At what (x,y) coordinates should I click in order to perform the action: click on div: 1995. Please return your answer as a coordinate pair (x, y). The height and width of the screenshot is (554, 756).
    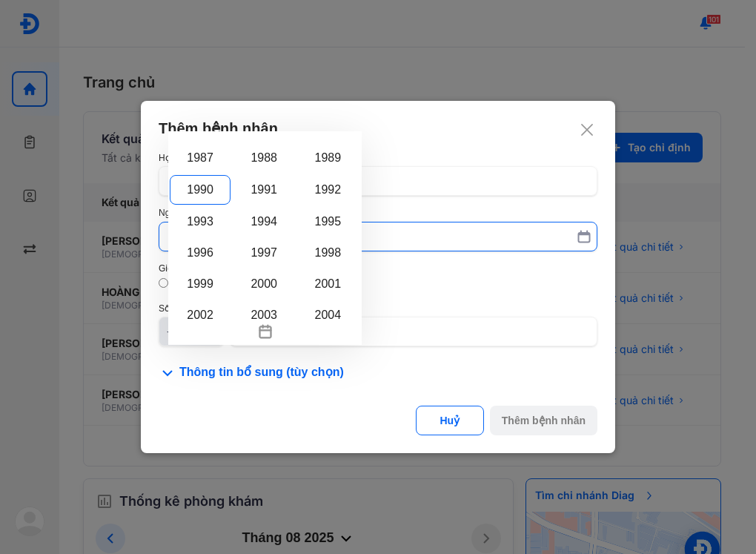
    Looking at the image, I should click on (328, 222).